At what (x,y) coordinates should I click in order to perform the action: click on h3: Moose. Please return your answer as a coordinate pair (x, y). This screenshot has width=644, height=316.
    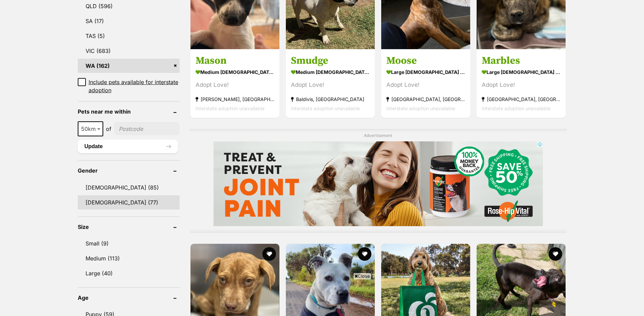
    Looking at the image, I should click on (426, 61).